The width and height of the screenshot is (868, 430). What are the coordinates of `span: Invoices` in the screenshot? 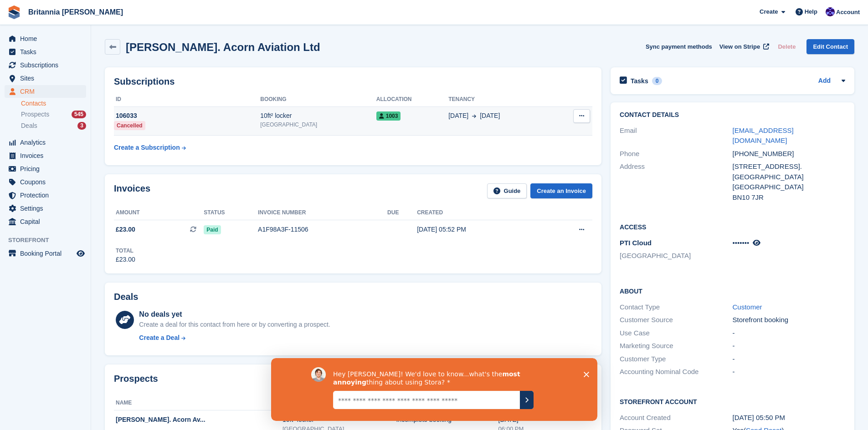 It's located at (48, 155).